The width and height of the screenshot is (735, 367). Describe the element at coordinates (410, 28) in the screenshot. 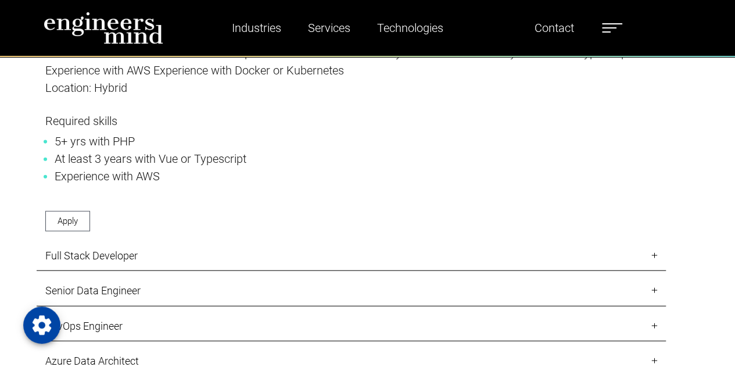

I see `a: Technologies` at that location.